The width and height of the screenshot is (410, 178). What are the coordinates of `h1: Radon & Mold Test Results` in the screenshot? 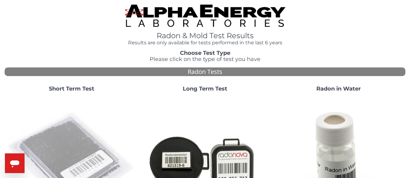 It's located at (205, 36).